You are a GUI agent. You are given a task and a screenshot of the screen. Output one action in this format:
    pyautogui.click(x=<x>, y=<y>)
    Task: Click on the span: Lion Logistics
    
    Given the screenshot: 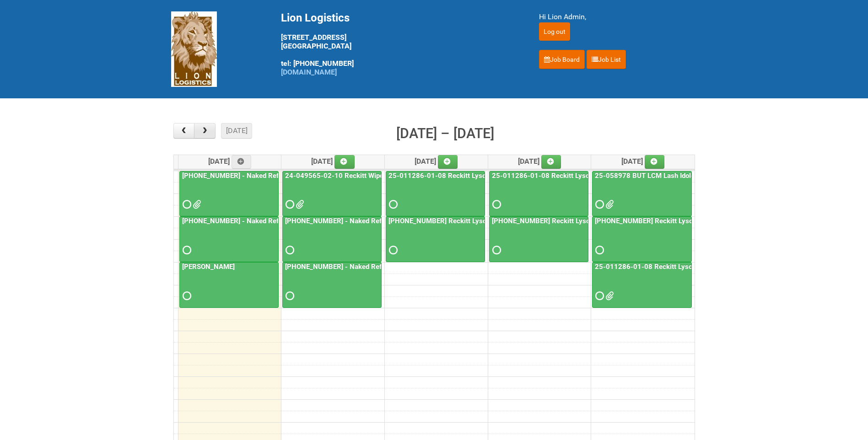 What is the action you would take?
    pyautogui.click(x=316, y=18)
    